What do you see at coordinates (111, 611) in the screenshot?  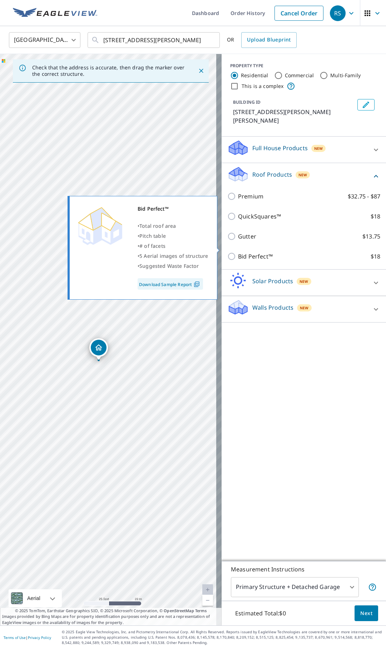 I see `span: © 2025 TomTom, Earthstar Geographics SIO, © 2025 Microsoft Corporation, ©` at bounding box center [111, 611].